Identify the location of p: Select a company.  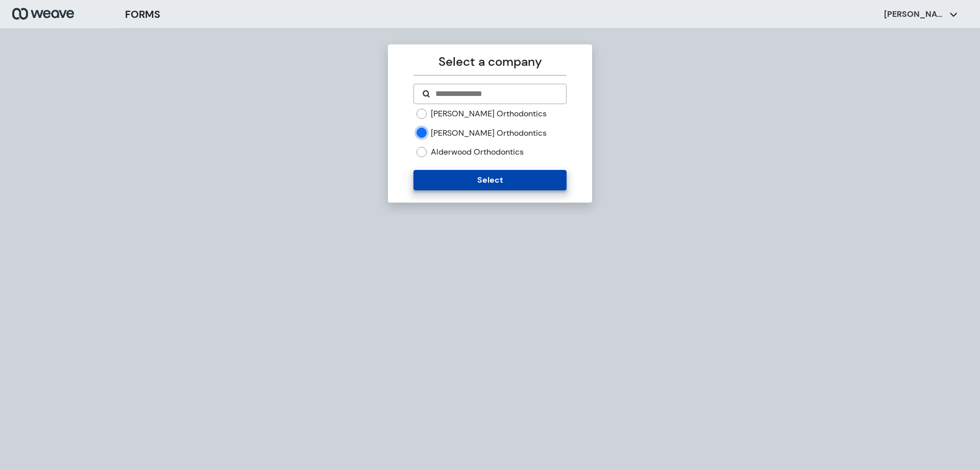
(490, 62).